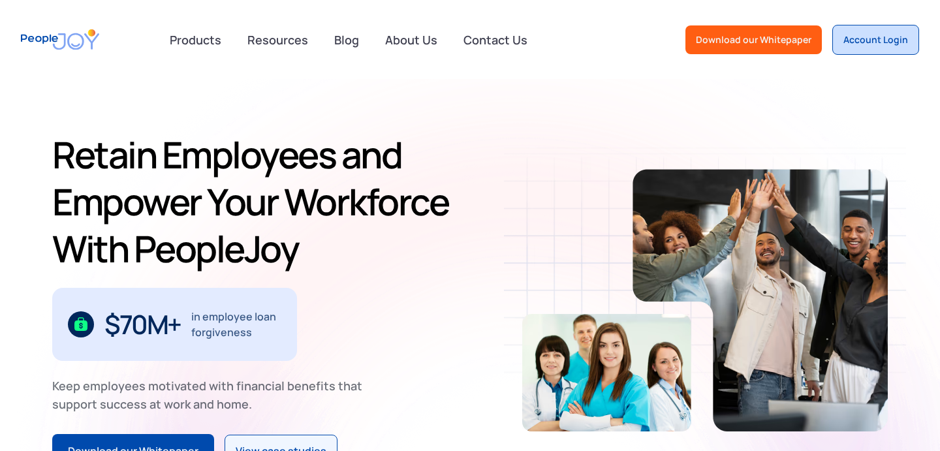 The image size is (940, 451). I want to click on div: Download our Whitepaper, so click(753, 40).